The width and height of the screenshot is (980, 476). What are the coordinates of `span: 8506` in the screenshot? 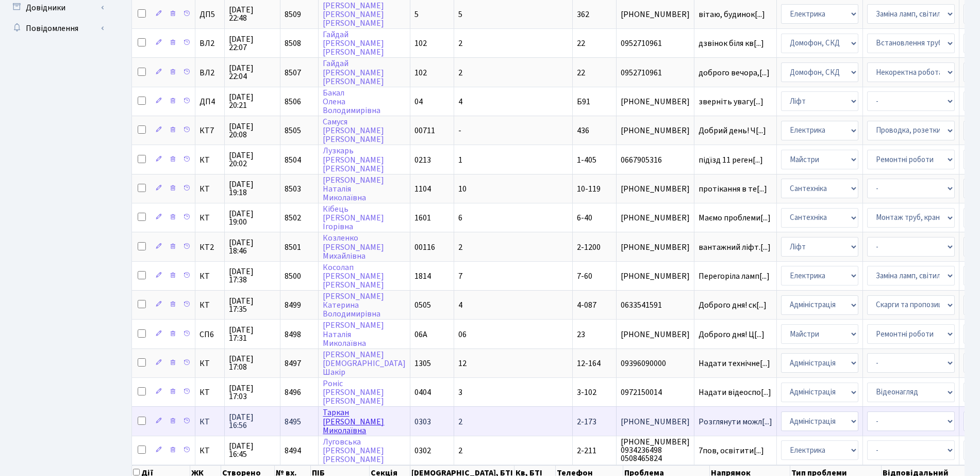 It's located at (293, 101).